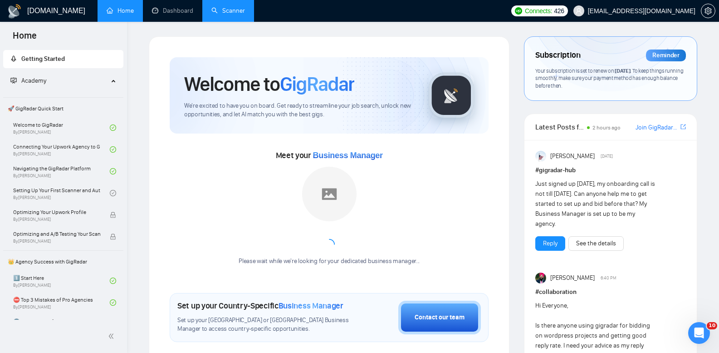 The height and width of the screenshot is (353, 719). I want to click on span: Optimizing Your Upwork Profile, so click(57, 212).